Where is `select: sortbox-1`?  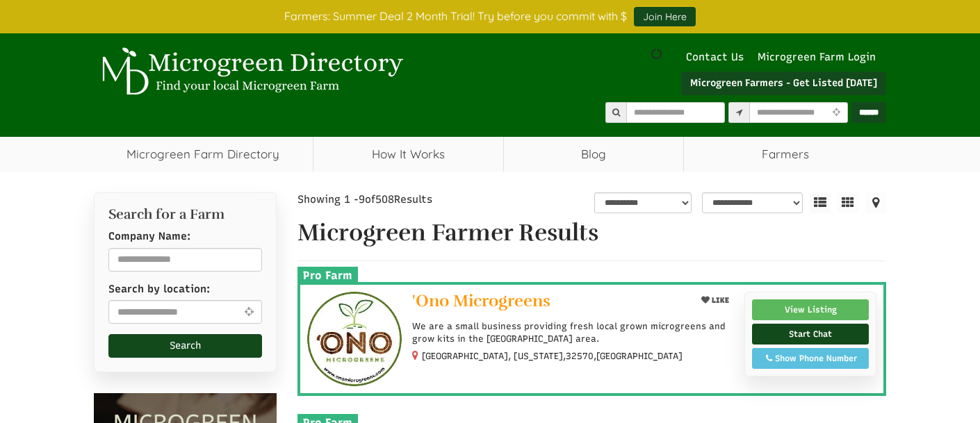
select: sortbox-1 is located at coordinates (752, 203).